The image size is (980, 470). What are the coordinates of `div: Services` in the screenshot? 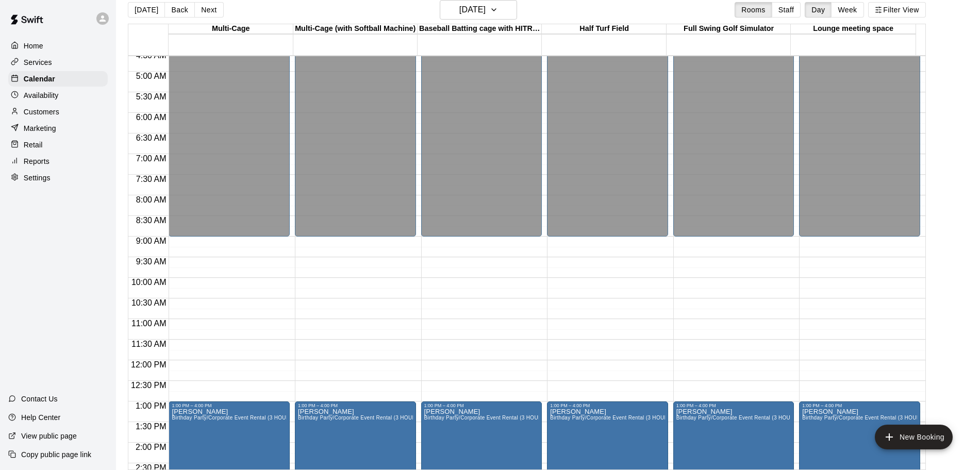 It's located at (58, 63).